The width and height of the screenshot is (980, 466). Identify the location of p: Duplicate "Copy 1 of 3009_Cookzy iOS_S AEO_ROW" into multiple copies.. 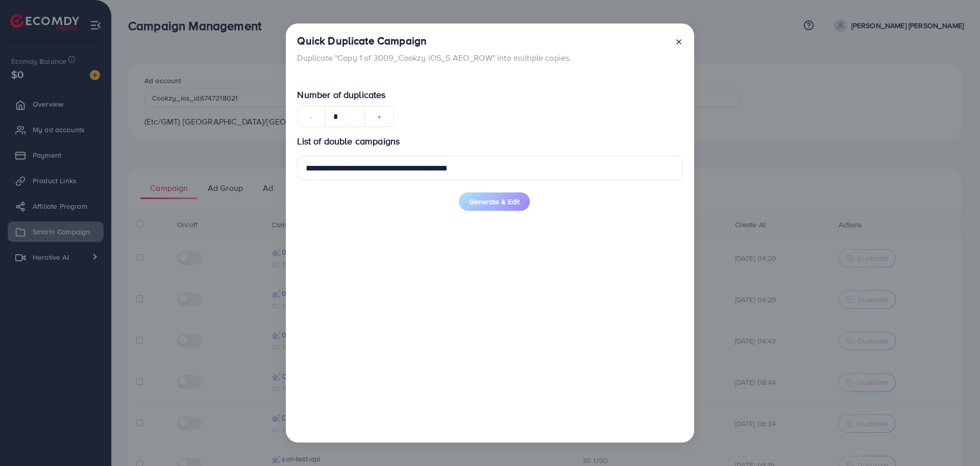
(433, 58).